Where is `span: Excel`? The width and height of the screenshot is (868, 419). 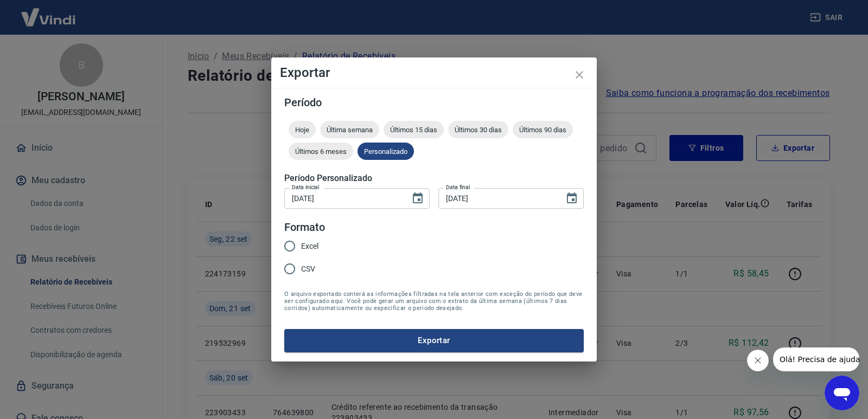
span: Excel is located at coordinates (310, 246).